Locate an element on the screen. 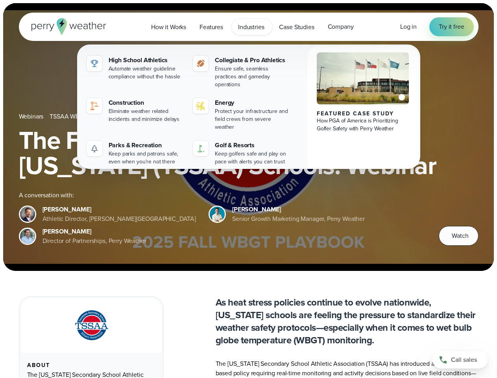 The height and width of the screenshot is (378, 497). a: Parks & Recreation Keep parks and patrons safe, even when you're not there is located at coordinates (135, 153).